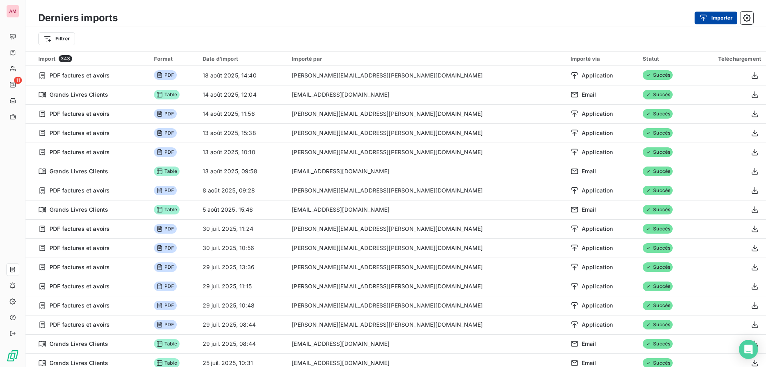  I want to click on a: 11, so click(12, 85).